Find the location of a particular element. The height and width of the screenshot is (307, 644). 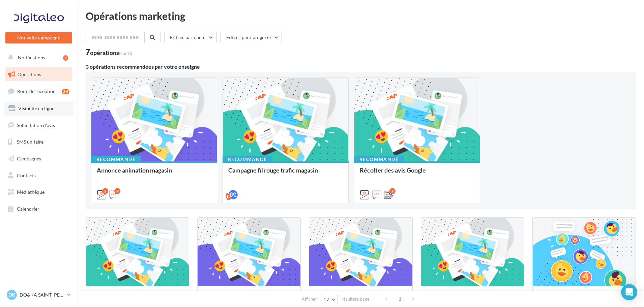

a: Sollicitation d'avis is located at coordinates (39, 125).